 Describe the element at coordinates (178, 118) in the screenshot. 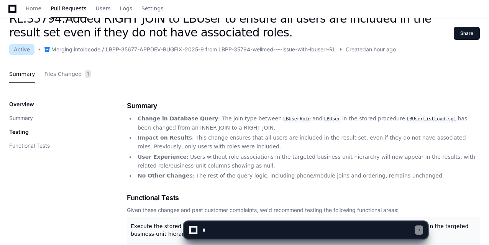

I see `strong: Change in Database Query` at that location.